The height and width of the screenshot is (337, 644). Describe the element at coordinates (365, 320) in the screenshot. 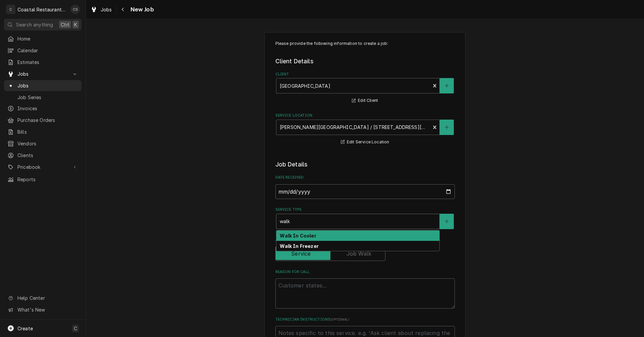

I see `label: Technician Instructions` at that location.